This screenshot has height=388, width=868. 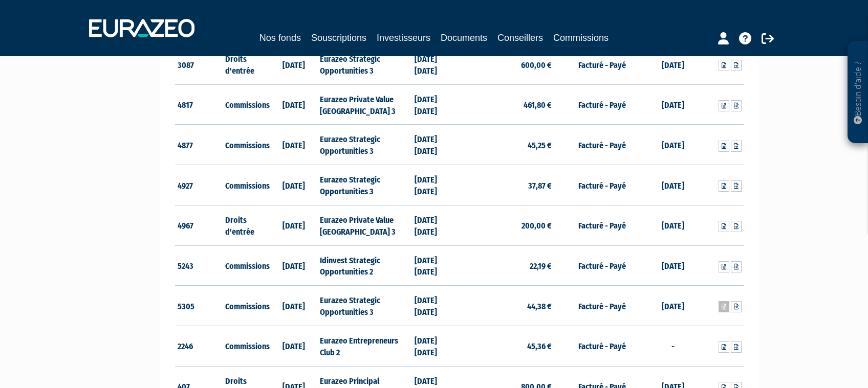 I want to click on td: 461,80 €, so click(x=506, y=104).